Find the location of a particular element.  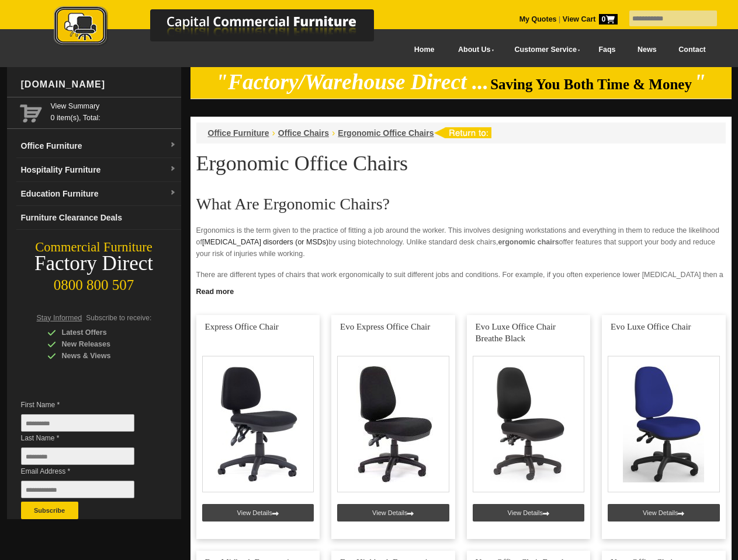

strong: ergonomic chairs is located at coordinates (528, 242).